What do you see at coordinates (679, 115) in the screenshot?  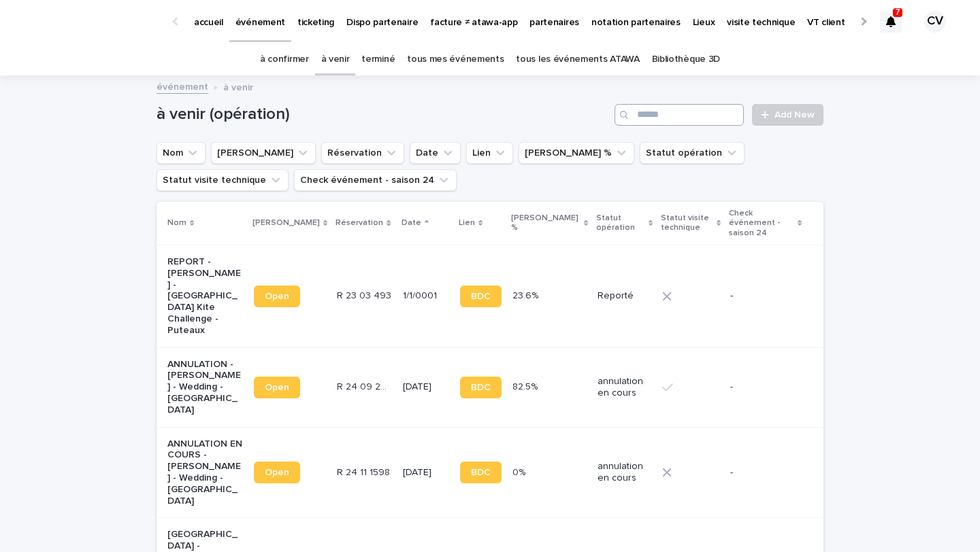 I see `input: Search` at bounding box center [679, 115].